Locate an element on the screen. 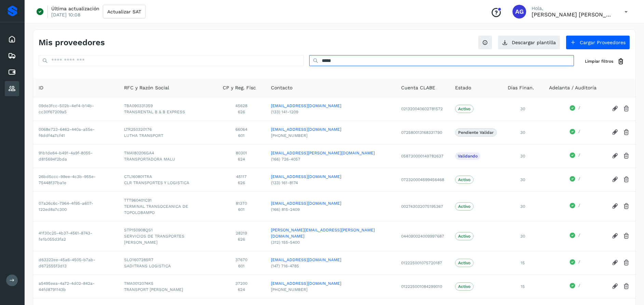  span: 80301 is located at coordinates (241, 153).